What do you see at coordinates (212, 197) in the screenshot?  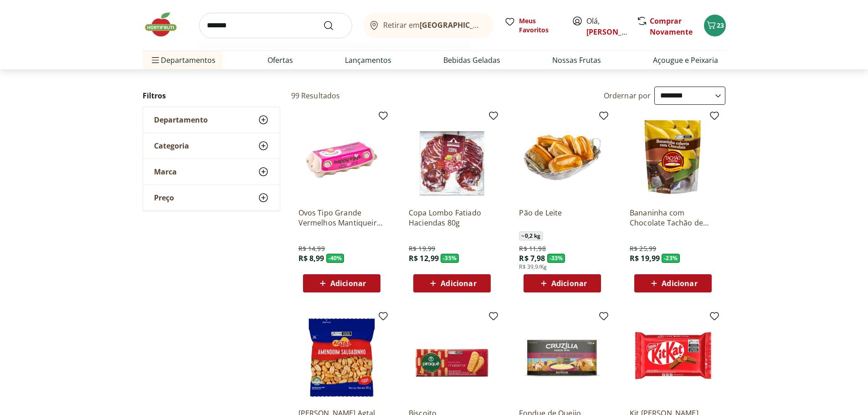 I see `button: Preço` at bounding box center [212, 197].